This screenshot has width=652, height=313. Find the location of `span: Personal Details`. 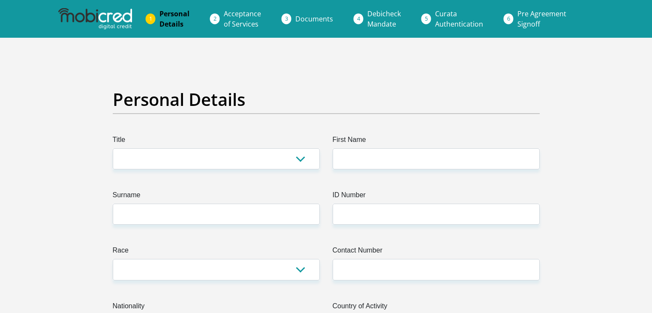

span: Personal Details is located at coordinates (174, 19).